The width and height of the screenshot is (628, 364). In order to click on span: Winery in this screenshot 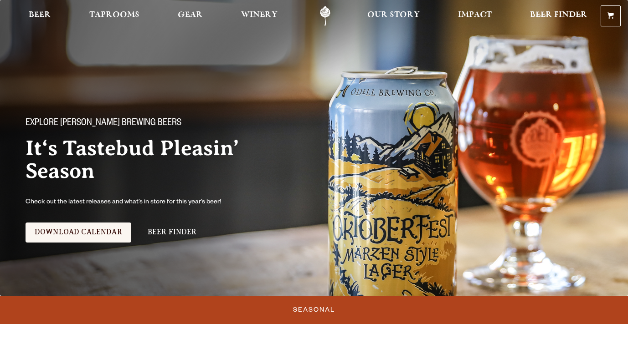, I will do `click(260, 15)`.